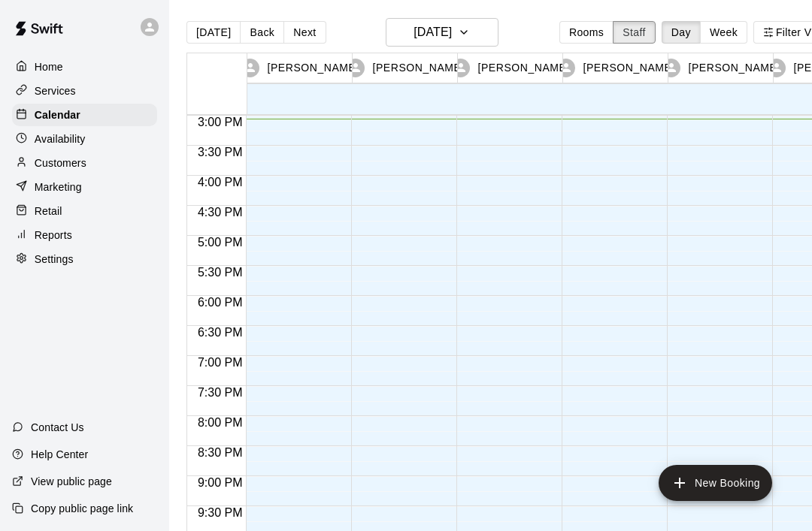 The width and height of the screenshot is (812, 531). I want to click on button: Back, so click(262, 32).